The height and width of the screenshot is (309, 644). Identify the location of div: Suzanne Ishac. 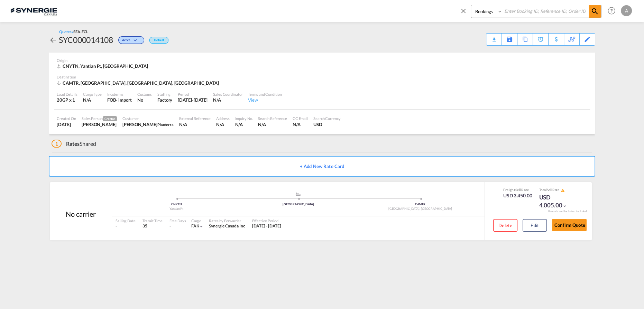
(148, 125).